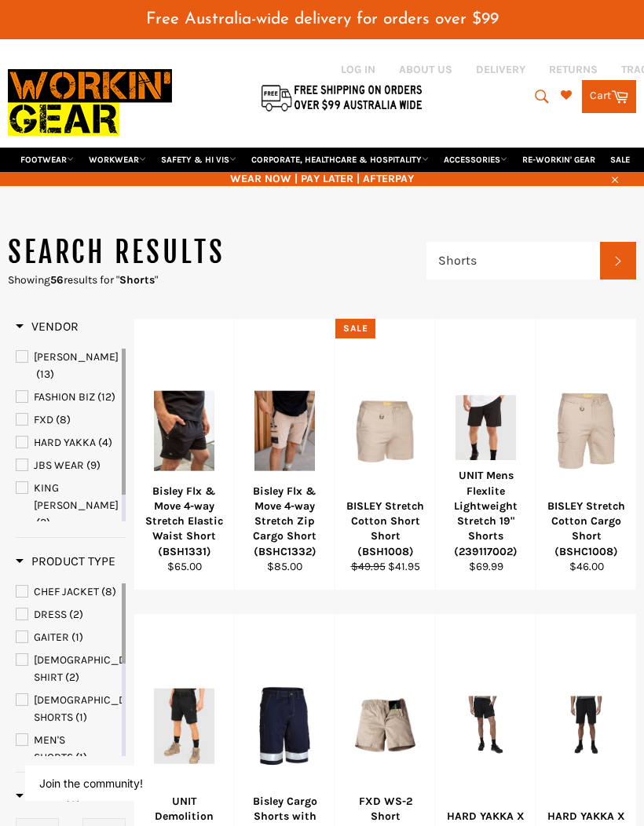 Image resolution: width=644 pixels, height=826 pixels. What do you see at coordinates (67, 466) in the screenshot?
I see `a: JBS WEAR` at bounding box center [67, 466].